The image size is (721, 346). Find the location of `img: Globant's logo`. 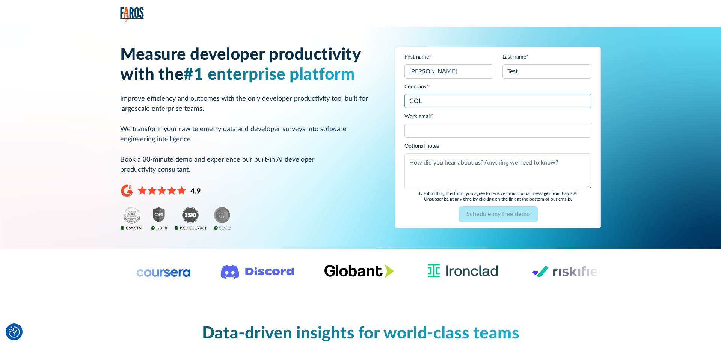

img: Globant's logo is located at coordinates (359, 271).